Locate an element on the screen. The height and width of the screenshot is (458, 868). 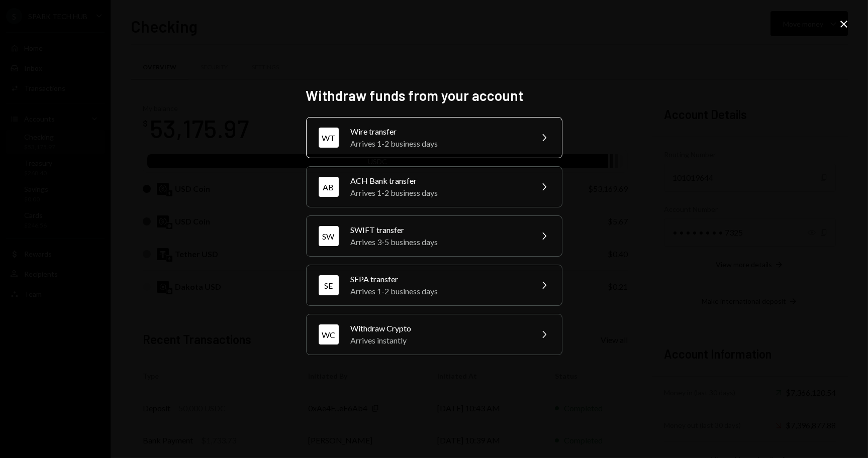
div: AB is located at coordinates (328, 187).